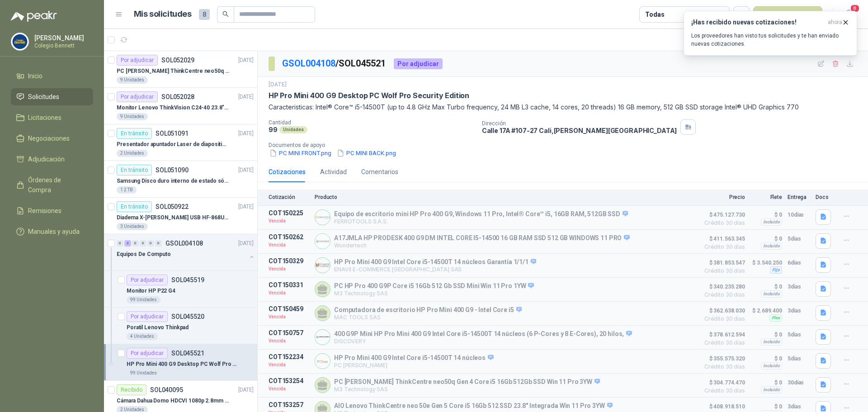 This screenshot has width=868, height=412. Describe the element at coordinates (434, 286) in the screenshot. I see `p: PC HP Pro 400 G9P Core i5 16Gb 512 Gb SSD Mini Win 11 Pro 1YW` at that location.